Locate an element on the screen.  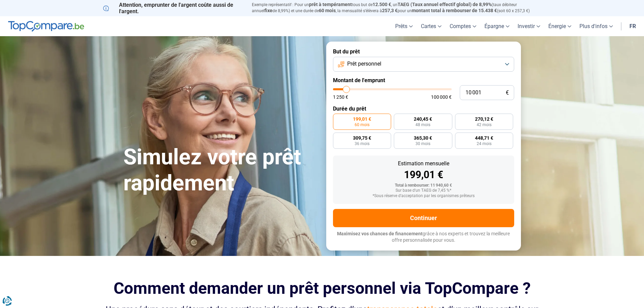
span: 42 mois is located at coordinates (484, 125).